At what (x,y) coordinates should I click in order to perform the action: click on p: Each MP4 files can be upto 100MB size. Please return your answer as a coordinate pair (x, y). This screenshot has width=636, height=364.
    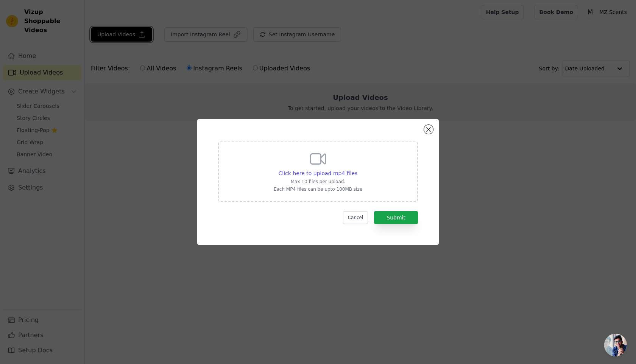
    Looking at the image, I should click on (318, 189).